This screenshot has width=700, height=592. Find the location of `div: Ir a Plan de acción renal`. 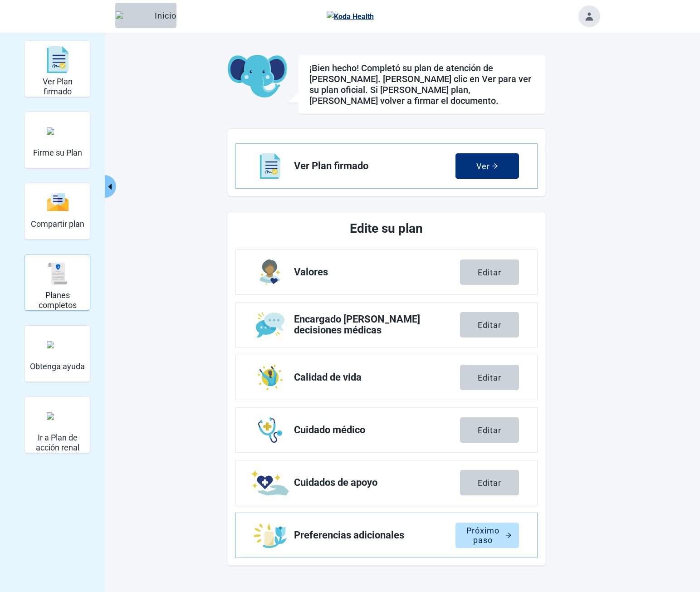

div: Ir a Plan de acción renal is located at coordinates (57, 425).